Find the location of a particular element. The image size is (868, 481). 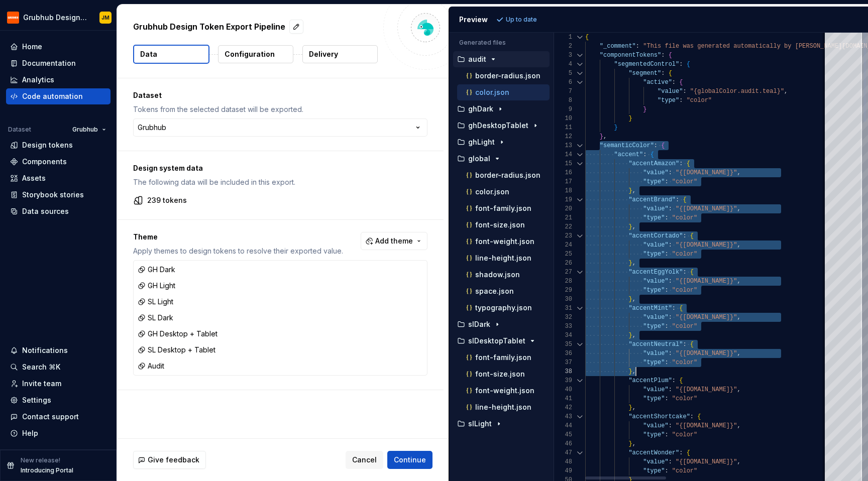

div: JM is located at coordinates (106, 18).